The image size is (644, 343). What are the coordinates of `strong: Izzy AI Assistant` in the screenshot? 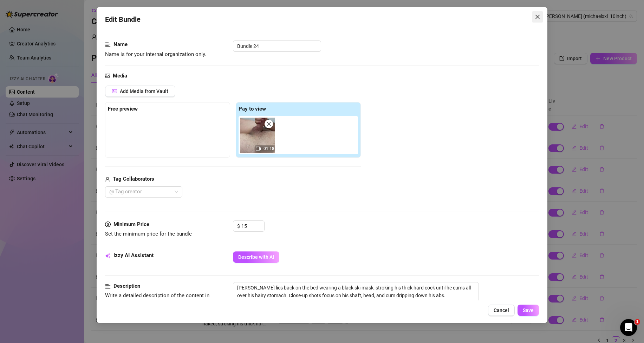 It's located at (134, 255).